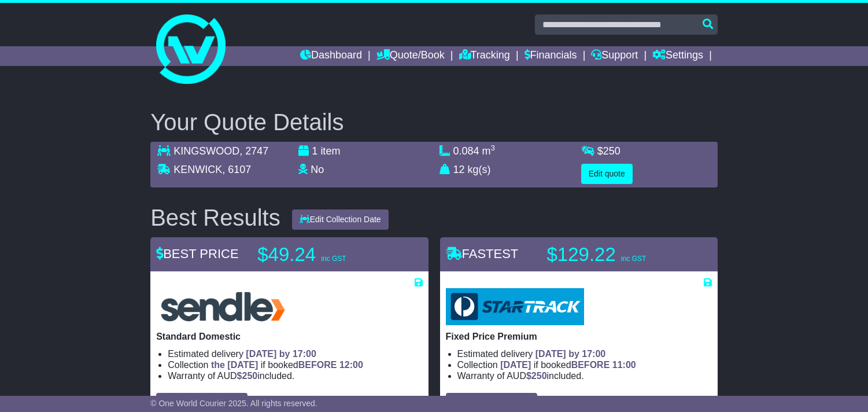  What do you see at coordinates (485, 56) in the screenshot?
I see `a: Tracking` at bounding box center [485, 56].